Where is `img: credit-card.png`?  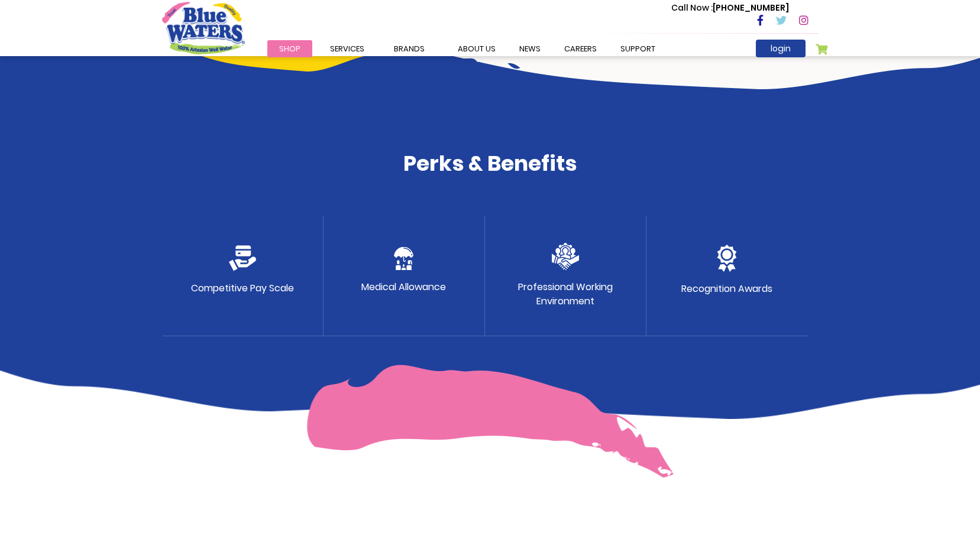 img: credit-card.png is located at coordinates (243, 258).